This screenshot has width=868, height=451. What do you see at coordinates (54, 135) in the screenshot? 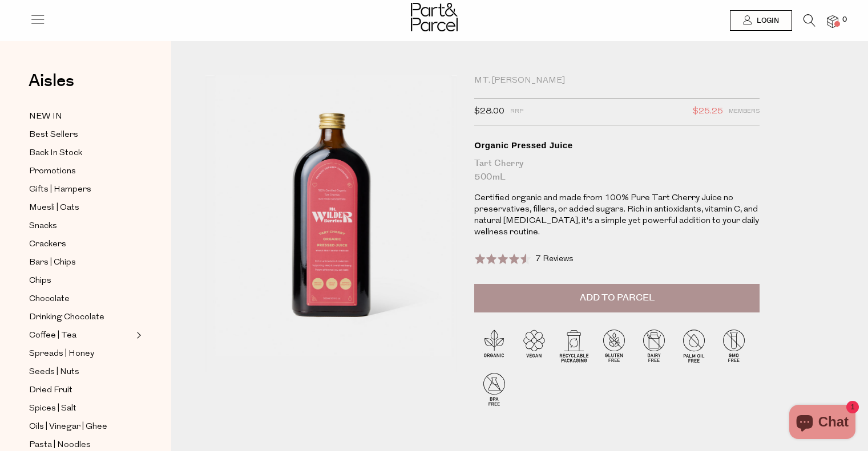
I see `span: Best Sellers` at bounding box center [54, 135].